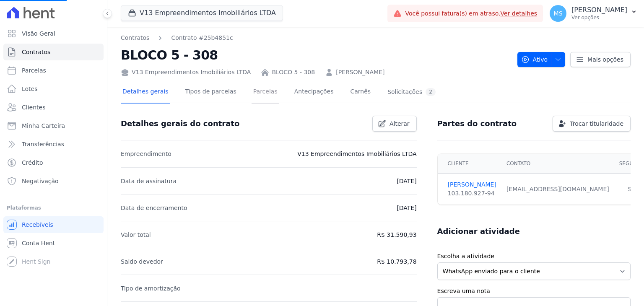 Image resolution: width=644 pixels, height=306 pixels. I want to click on span: Trocar titularidade, so click(596, 123).